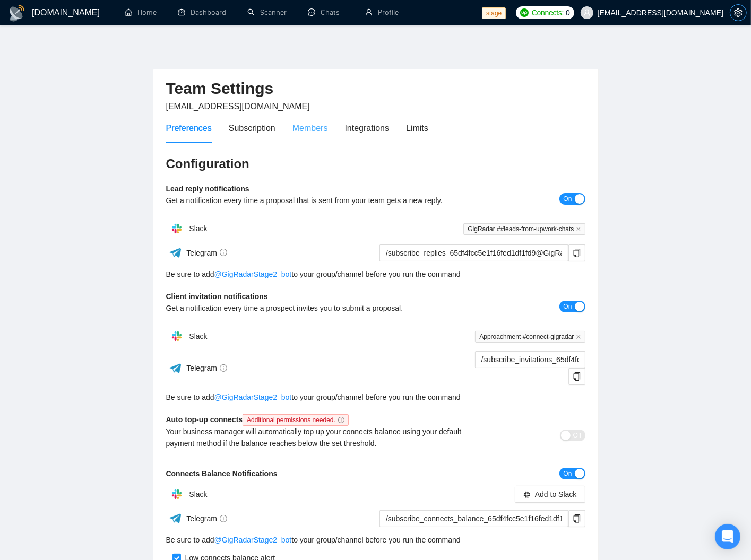 The width and height of the screenshot is (751, 560). Describe the element at coordinates (381, 12) in the screenshot. I see `a: userProfile` at that location.